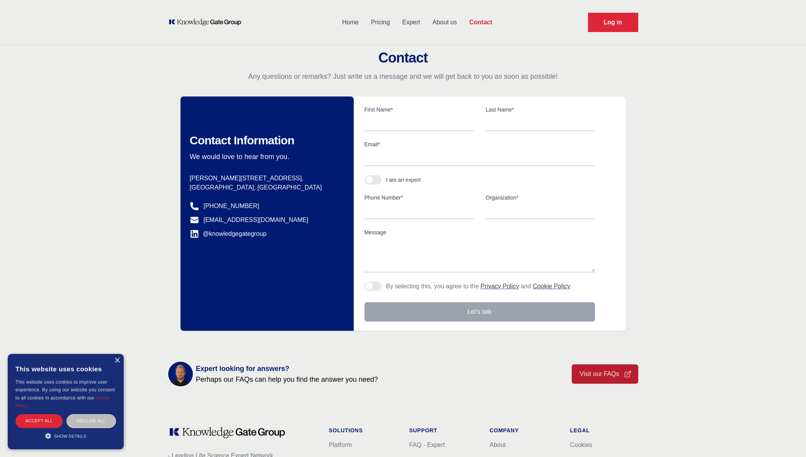  Describe the element at coordinates (65, 390) in the screenshot. I see `span: This website uses cookies to improve user experience. By using our website you consent to all coo...` at that location.